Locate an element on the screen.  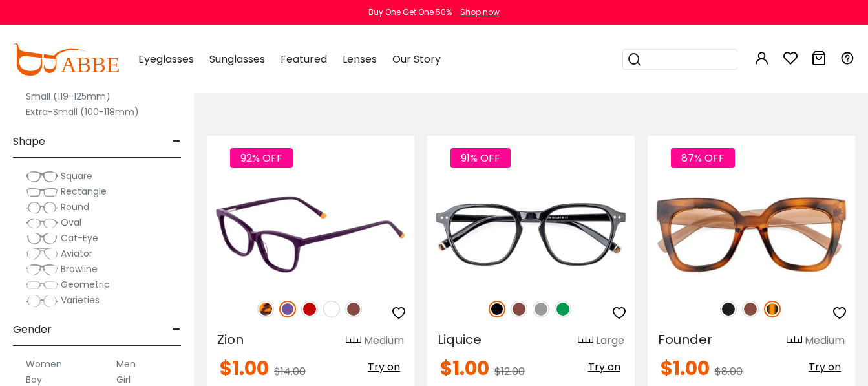
a: Purple Zion - Acetate ,Universal Bridge Fit is located at coordinates (311, 234).